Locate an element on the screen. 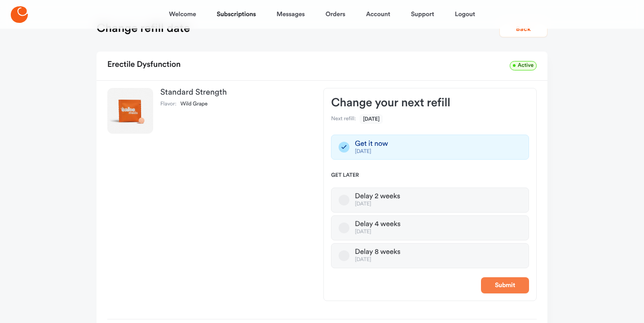  h2: Erectile Dysfunction is located at coordinates (144, 65).